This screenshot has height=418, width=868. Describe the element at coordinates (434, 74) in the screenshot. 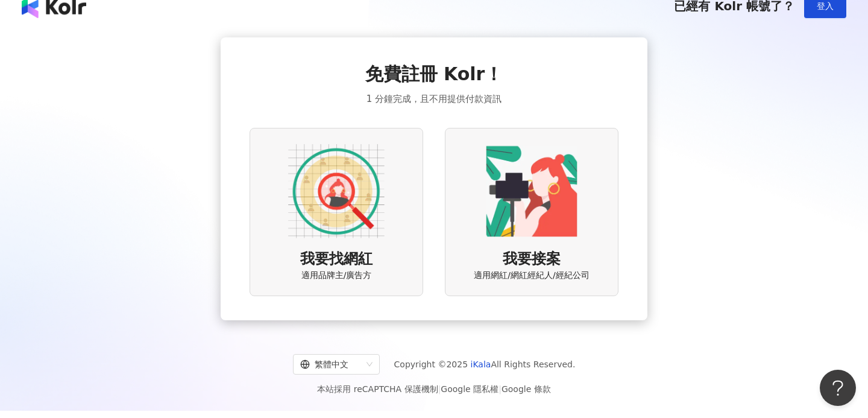

I see `span: 免費註冊 Kolr！` at that location.